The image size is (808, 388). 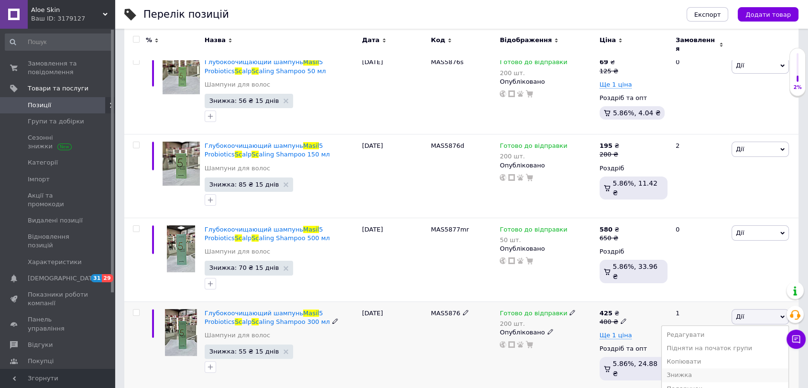 I want to click on span: Замовлення та повідомлення, so click(x=58, y=68).